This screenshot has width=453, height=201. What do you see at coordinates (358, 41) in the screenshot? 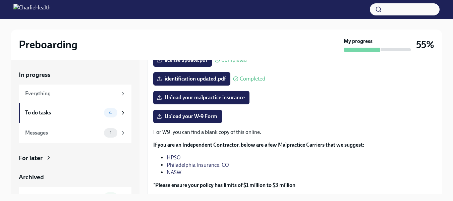
I see `strong: My progress` at bounding box center [358, 41].